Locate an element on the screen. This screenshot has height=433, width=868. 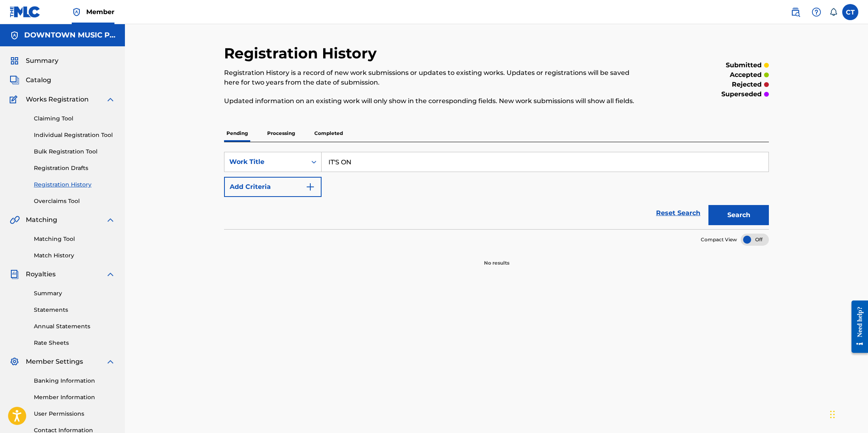
a: Registration Drafts is located at coordinates (75, 168).